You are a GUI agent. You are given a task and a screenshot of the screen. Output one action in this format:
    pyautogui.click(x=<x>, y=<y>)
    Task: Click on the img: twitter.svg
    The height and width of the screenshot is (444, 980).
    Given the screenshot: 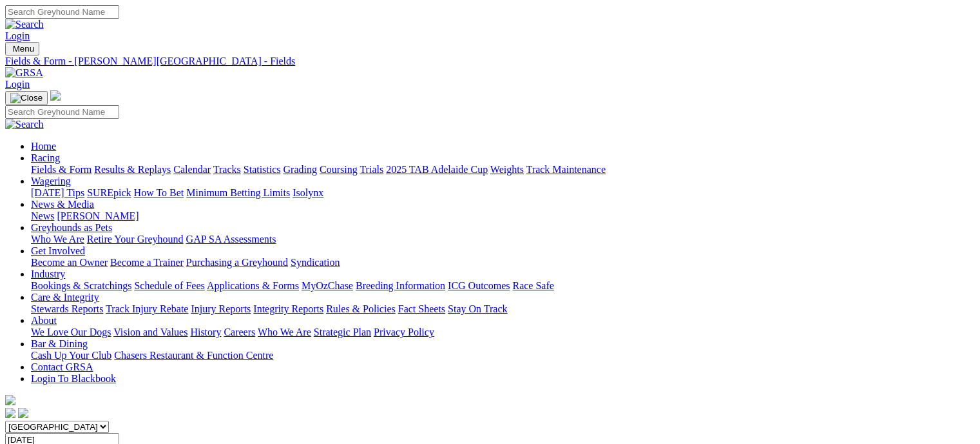 What is the action you would take?
    pyautogui.click(x=23, y=412)
    